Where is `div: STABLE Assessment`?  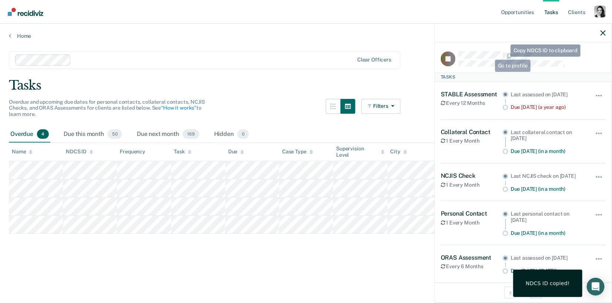
div: STABLE Assessment is located at coordinates (472, 94).